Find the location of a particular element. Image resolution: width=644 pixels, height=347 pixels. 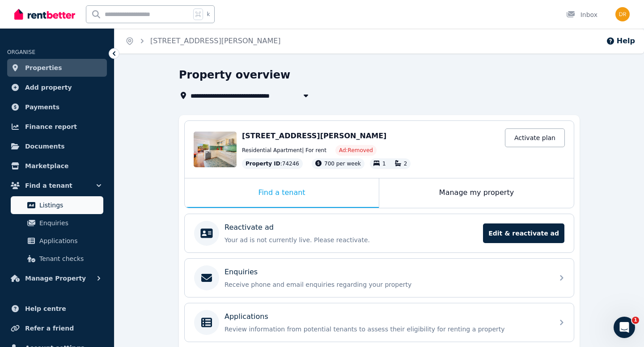

a: Tenant checks is located at coordinates (56, 259).